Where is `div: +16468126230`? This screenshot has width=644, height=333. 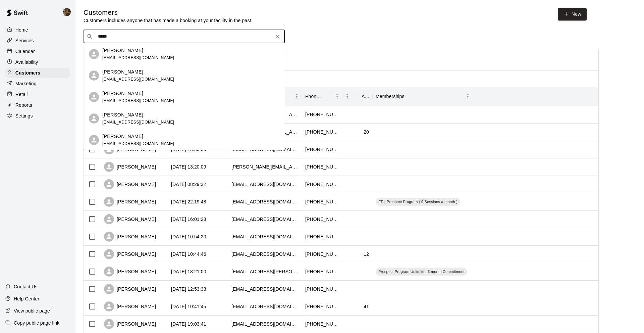 div: +16468126230 is located at coordinates (322, 202).